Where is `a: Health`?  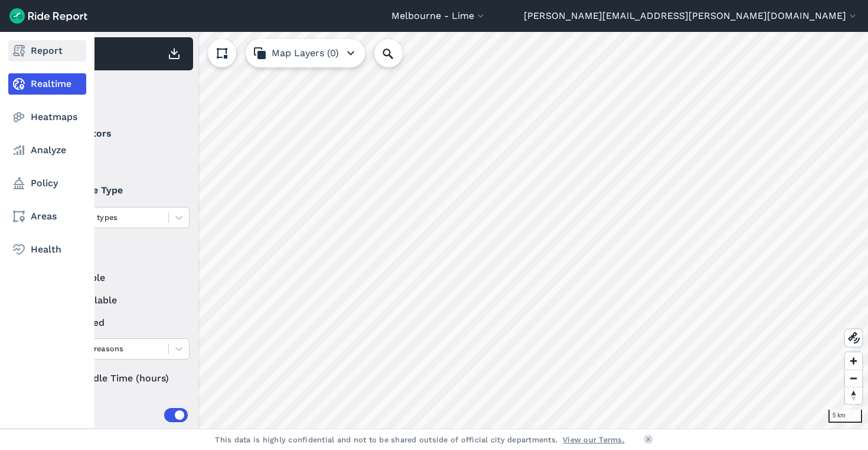
a: Health is located at coordinates (47, 250).